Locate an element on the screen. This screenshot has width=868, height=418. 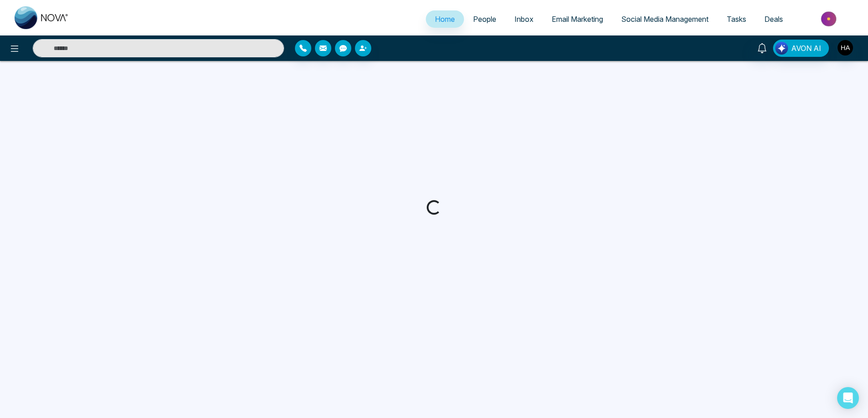
span: Email Marketing is located at coordinates (577, 19).